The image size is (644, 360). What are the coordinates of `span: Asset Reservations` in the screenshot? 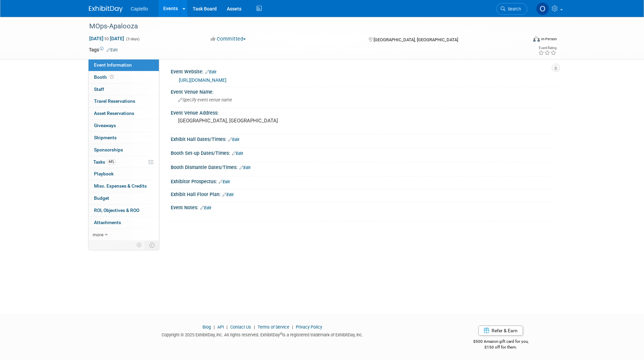 It's located at (114, 113).